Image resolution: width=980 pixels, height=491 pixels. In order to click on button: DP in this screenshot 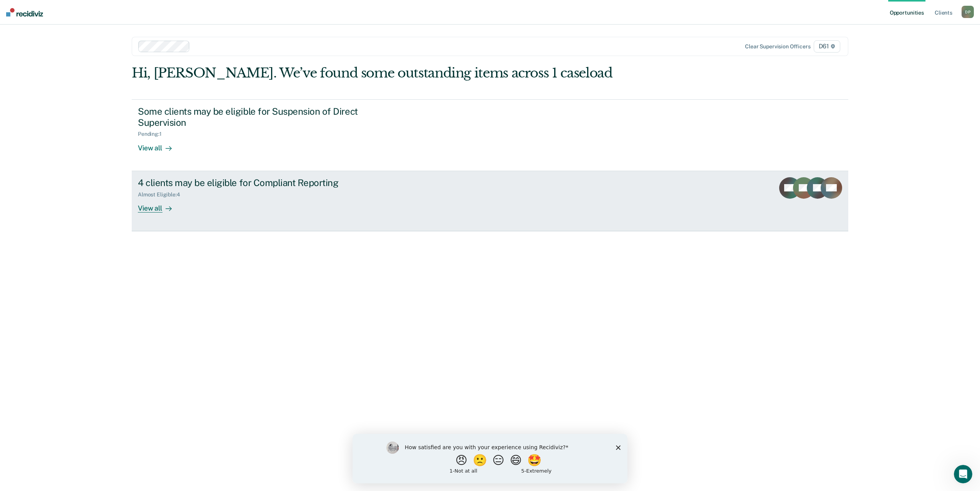, I will do `click(968, 12)`.